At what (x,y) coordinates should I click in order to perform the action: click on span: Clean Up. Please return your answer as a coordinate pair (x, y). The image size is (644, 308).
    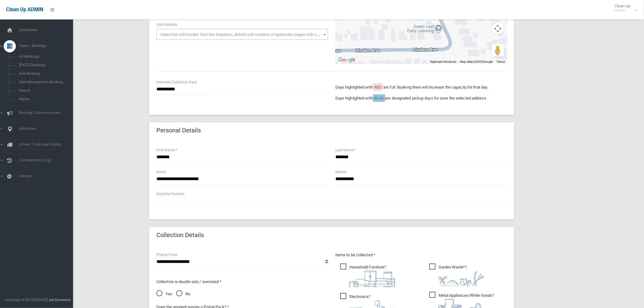
    Looking at the image, I should click on (624, 8).